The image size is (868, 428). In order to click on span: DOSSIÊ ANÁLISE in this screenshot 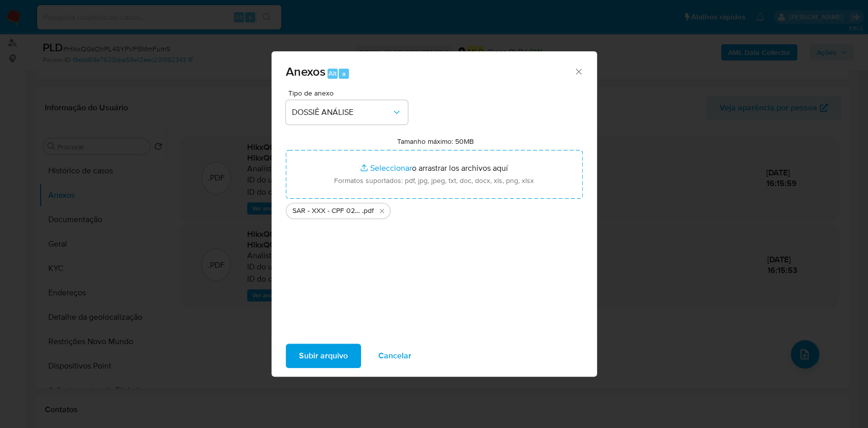, I will do `click(342, 112)`.